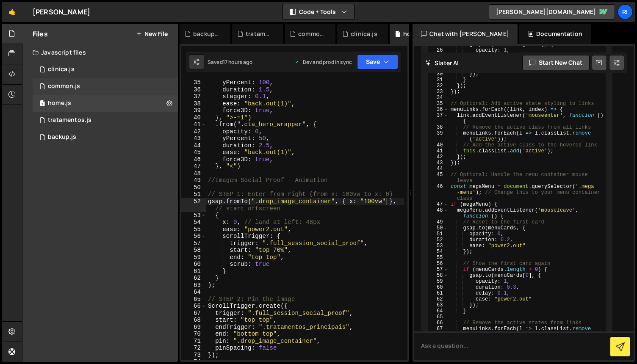 This screenshot has width=637, height=364. Describe the element at coordinates (194, 159) in the screenshot. I see `div: 46` at that location.